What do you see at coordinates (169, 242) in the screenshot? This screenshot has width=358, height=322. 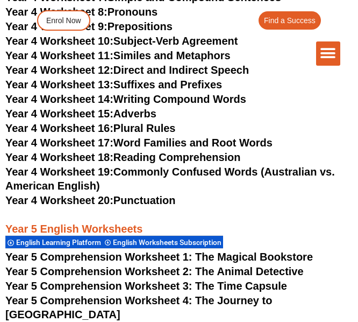 I see `span: English Worksheets Subscription` at bounding box center [169, 242].